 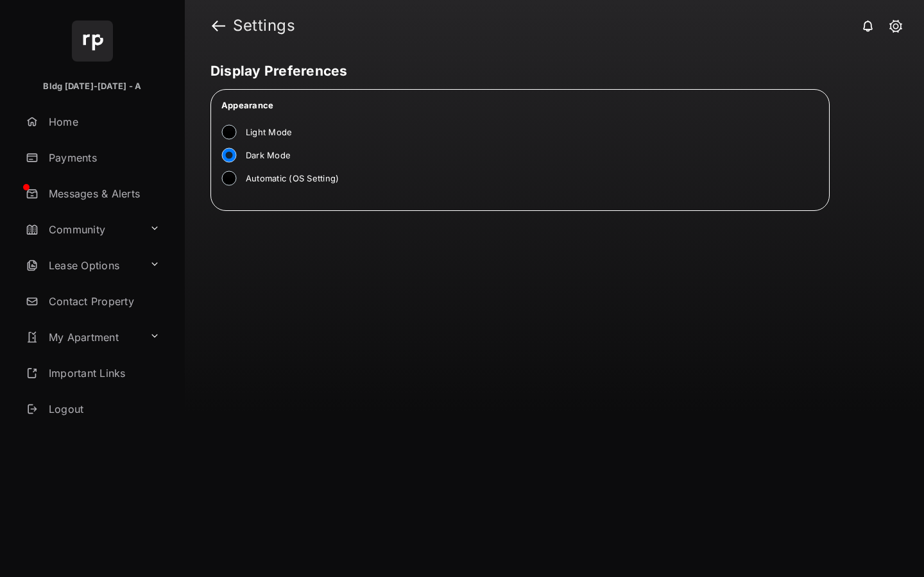 What do you see at coordinates (82, 265) in the screenshot?
I see `a: Lease Options` at bounding box center [82, 265].